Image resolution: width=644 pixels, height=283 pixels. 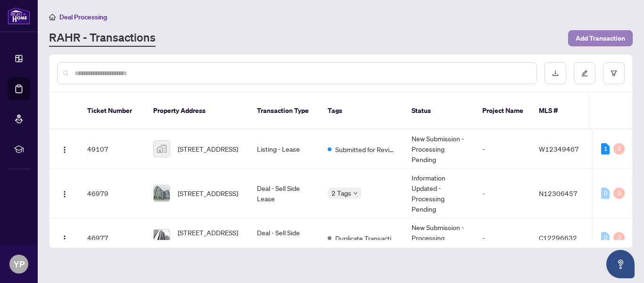 I want to click on th: Tags, so click(x=362, y=111).